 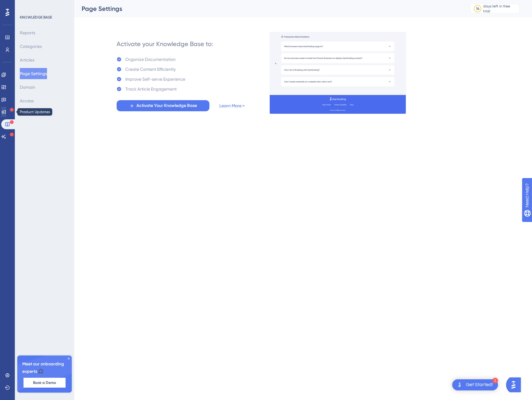 What do you see at coordinates (27, 5) in the screenshot?
I see `span: Need Help?` at bounding box center [27, 5].